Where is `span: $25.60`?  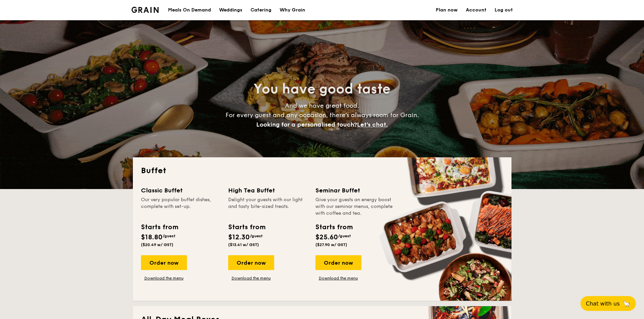 span: $25.60 is located at coordinates (327, 237).